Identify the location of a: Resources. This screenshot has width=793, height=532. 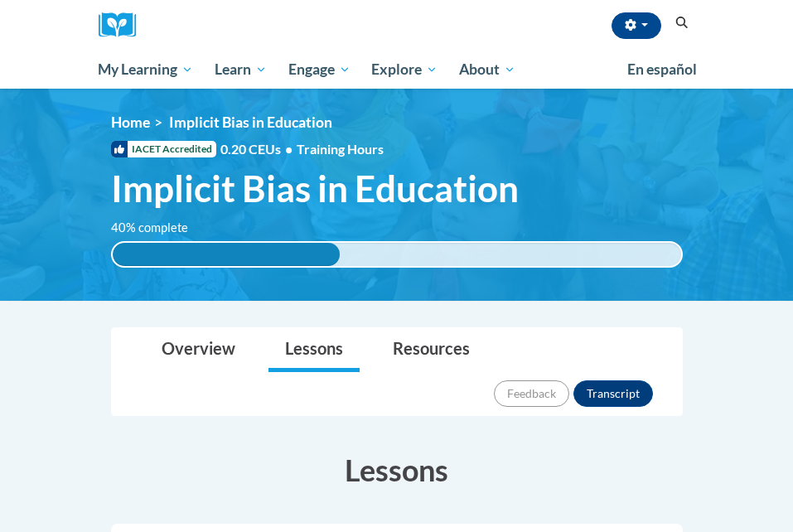
(431, 350).